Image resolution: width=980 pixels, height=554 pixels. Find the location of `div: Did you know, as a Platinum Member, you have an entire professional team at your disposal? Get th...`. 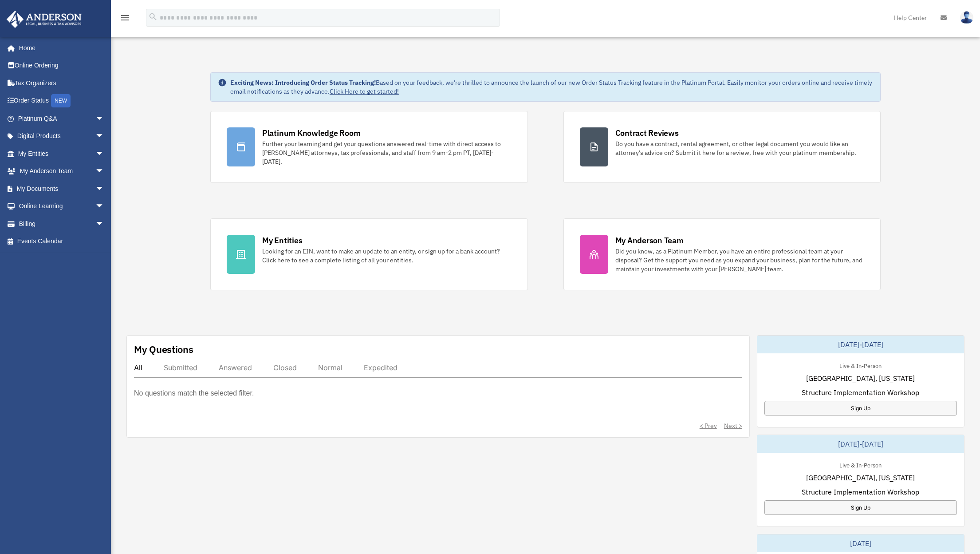

div: Did you know, as a Platinum Member, you have an entire professional team at your disposal? Get th... is located at coordinates (741, 260).